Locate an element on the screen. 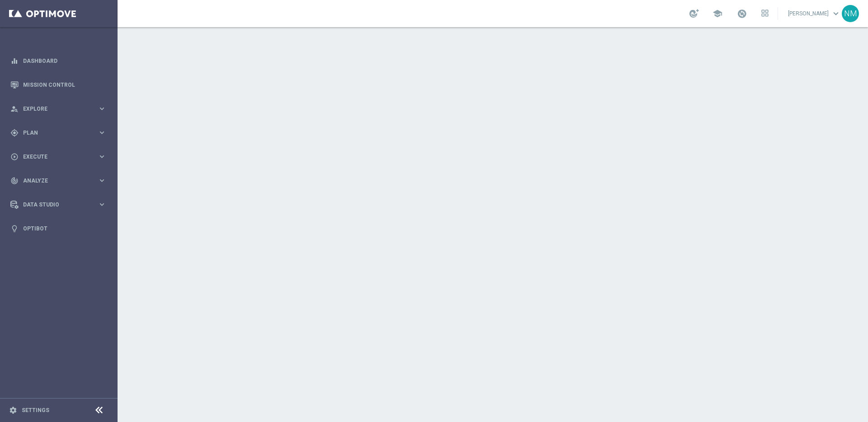 This screenshot has width=868, height=422. div: person_search Explore keyboard_arrow_right is located at coordinates (58, 109).